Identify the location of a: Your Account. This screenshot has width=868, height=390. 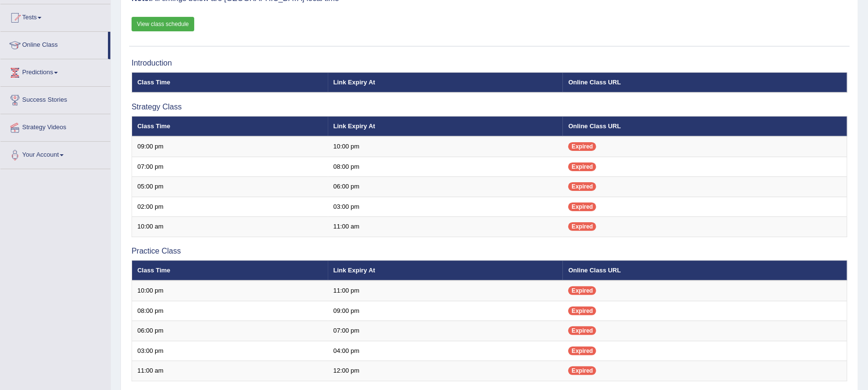
(56, 154).